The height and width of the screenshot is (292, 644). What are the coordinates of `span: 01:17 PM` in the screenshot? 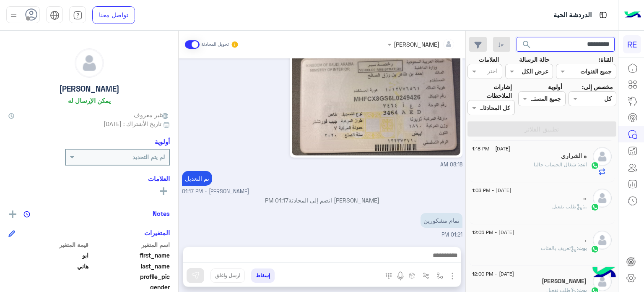 It's located at (277, 200).